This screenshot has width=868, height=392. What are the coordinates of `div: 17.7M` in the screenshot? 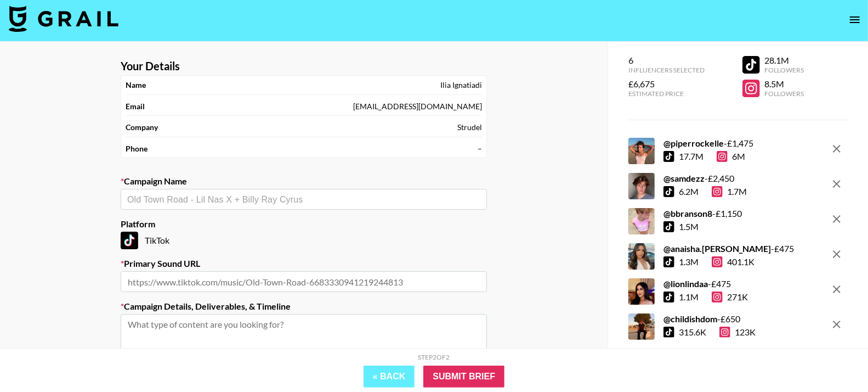 It's located at (691, 156).